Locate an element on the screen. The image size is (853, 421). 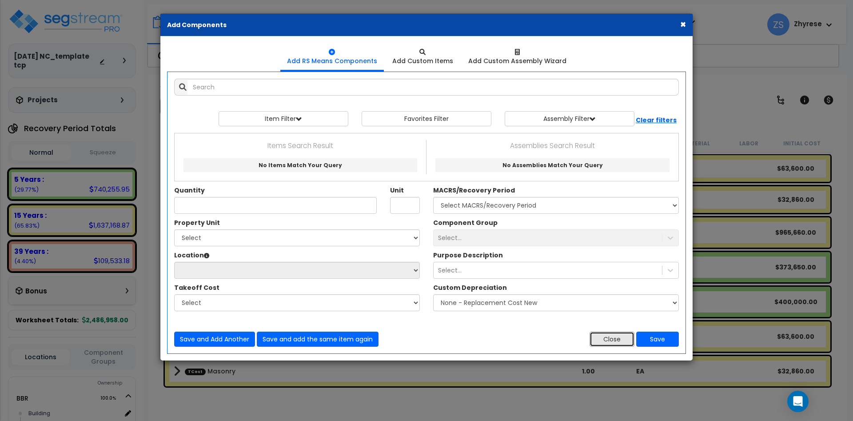
button: Favorites Filter is located at coordinates (426, 119).